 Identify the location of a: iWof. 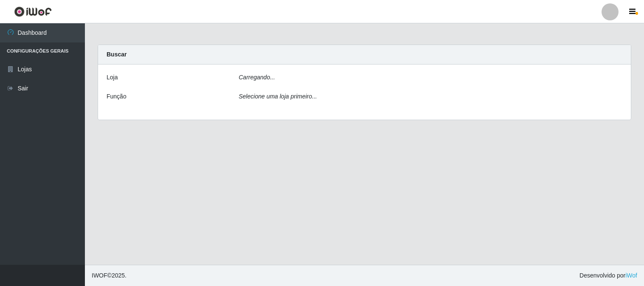
(631, 276).